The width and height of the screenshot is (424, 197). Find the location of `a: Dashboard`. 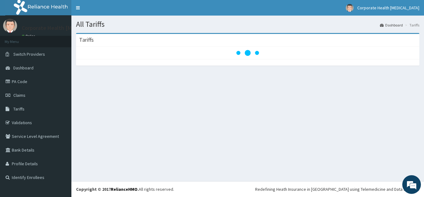

a: Dashboard is located at coordinates (391, 25).